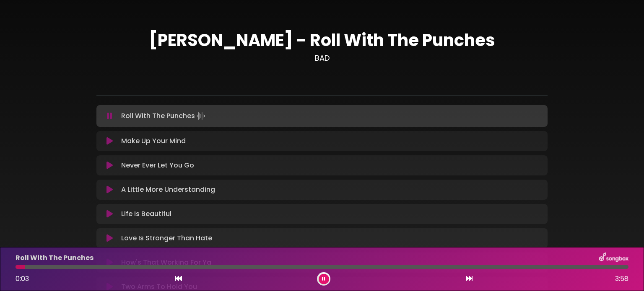 This screenshot has width=644, height=291. I want to click on p: Life Is Beautiful, so click(146, 214).